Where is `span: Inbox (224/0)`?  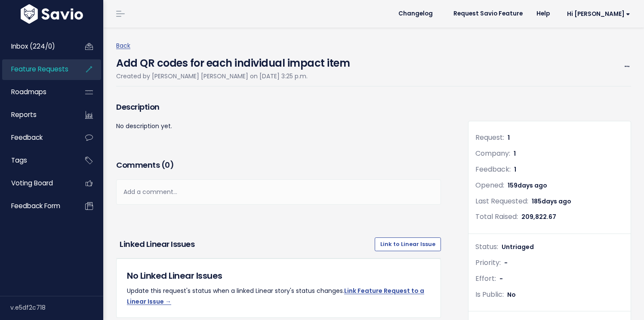 span: Inbox (224/0) is located at coordinates (33, 46).